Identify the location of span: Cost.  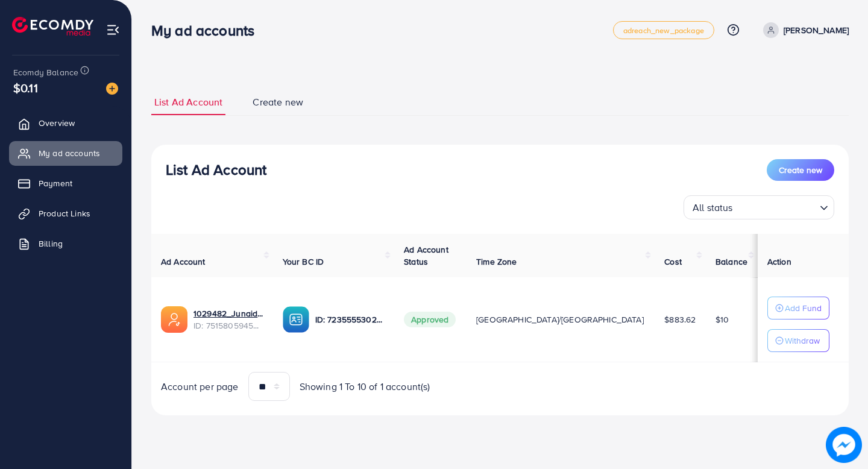
(673, 262).